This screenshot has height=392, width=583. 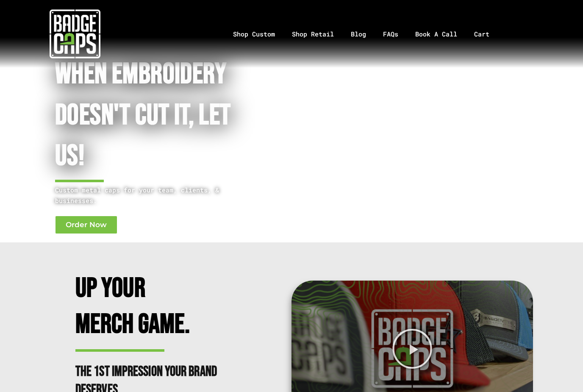 What do you see at coordinates (487, 34) in the screenshot?
I see `a: Cart` at bounding box center [487, 34].